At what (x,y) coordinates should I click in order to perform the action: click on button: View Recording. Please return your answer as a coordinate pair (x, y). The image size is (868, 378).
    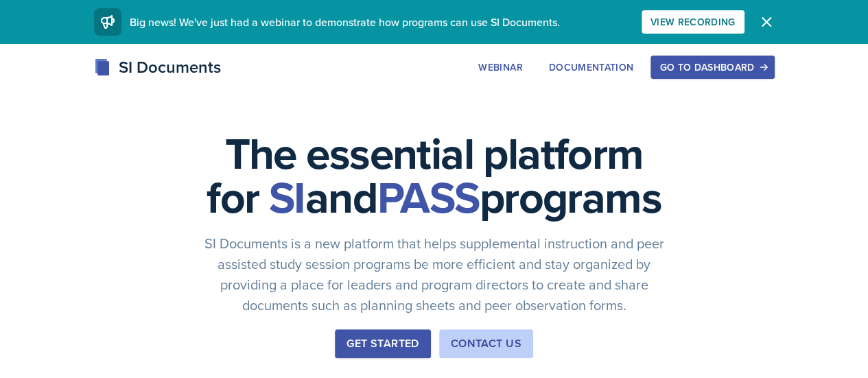
    Looking at the image, I should click on (693, 22).